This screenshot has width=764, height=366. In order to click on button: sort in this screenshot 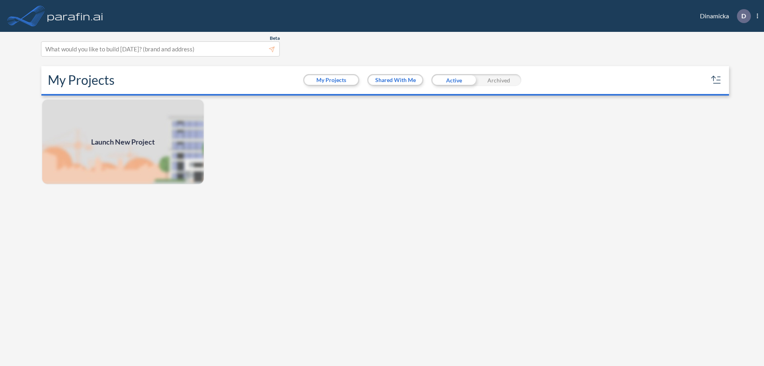, I will do `click(716, 80)`.